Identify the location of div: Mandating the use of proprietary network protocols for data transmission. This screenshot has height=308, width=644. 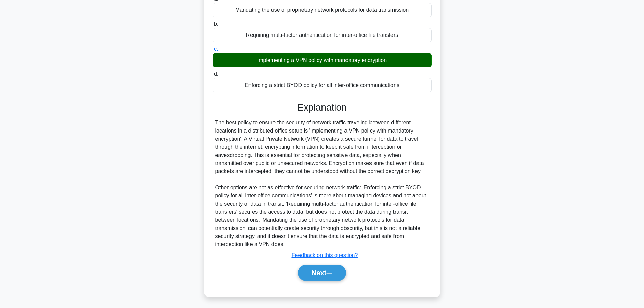
(322, 10).